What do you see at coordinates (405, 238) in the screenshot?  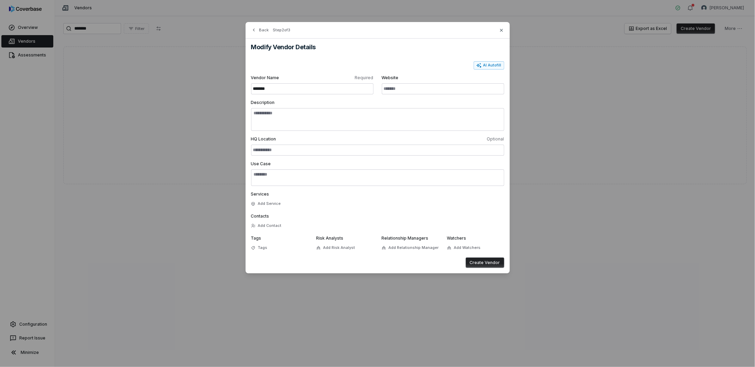 I see `span: Relationship Managers` at bounding box center [405, 238].